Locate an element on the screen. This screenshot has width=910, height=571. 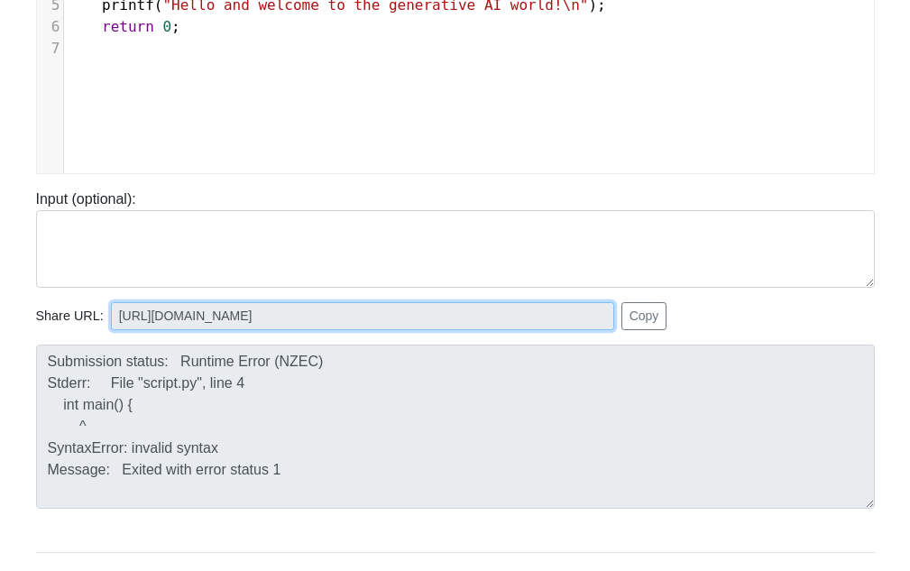
input: No share available yet is located at coordinates (363, 316).